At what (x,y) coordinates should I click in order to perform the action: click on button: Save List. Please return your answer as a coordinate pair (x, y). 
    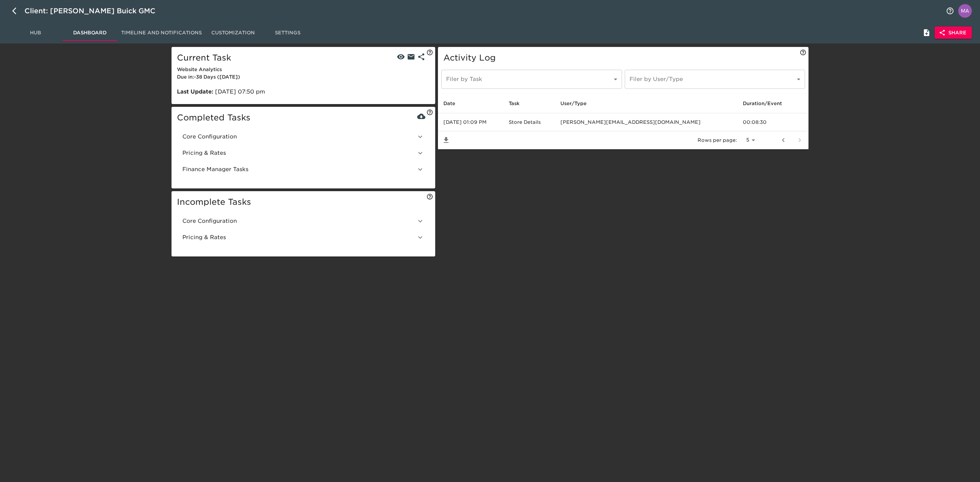
    Looking at the image, I should click on (446, 140).